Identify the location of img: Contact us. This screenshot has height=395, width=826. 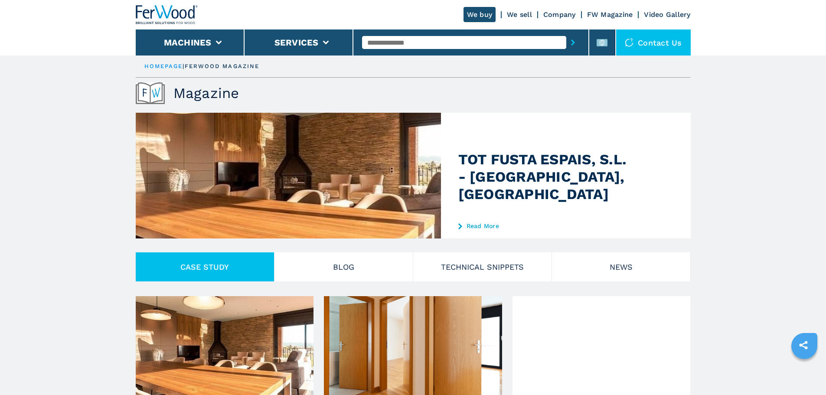
(629, 43).